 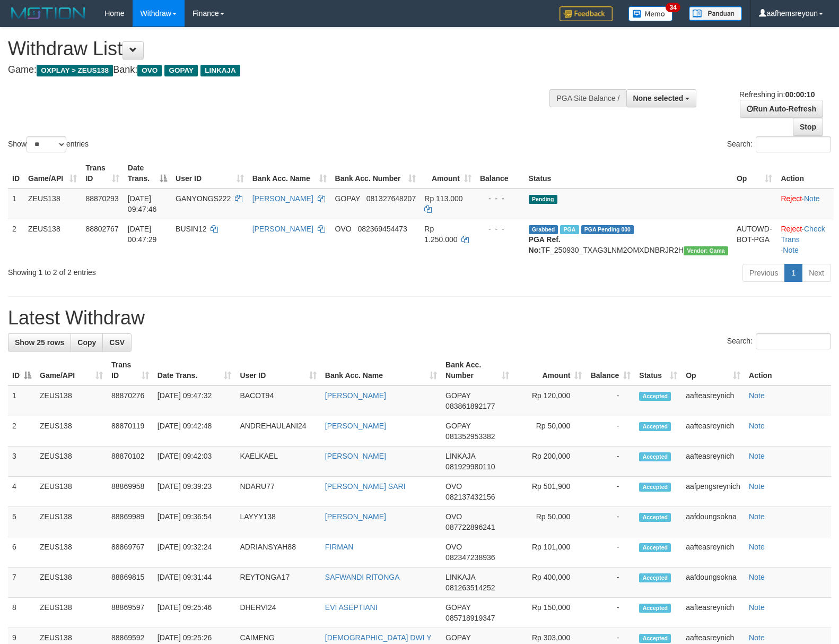 I want to click on span: OXPLAY > ZEUS138, so click(x=75, y=71).